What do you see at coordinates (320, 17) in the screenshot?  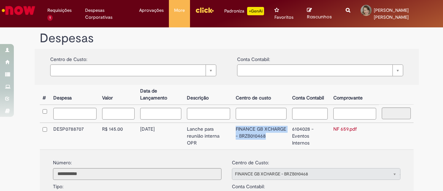 I see `span: Rascunhos` at bounding box center [320, 17].